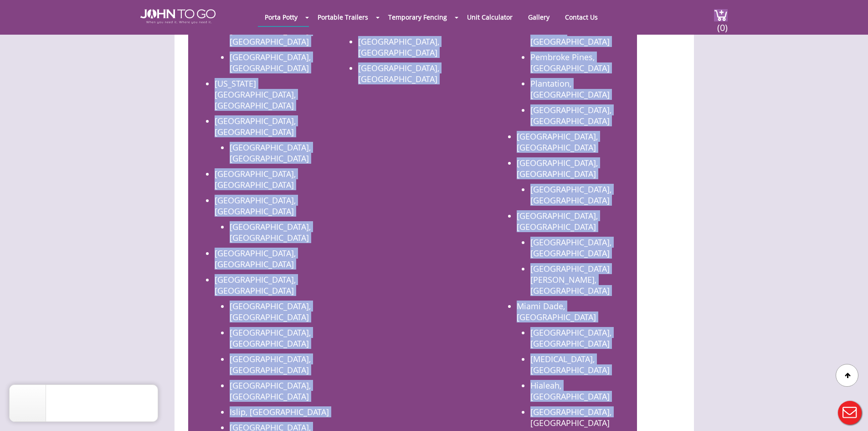 This screenshot has width=868, height=431. I want to click on button: Live Chat, so click(850, 413).